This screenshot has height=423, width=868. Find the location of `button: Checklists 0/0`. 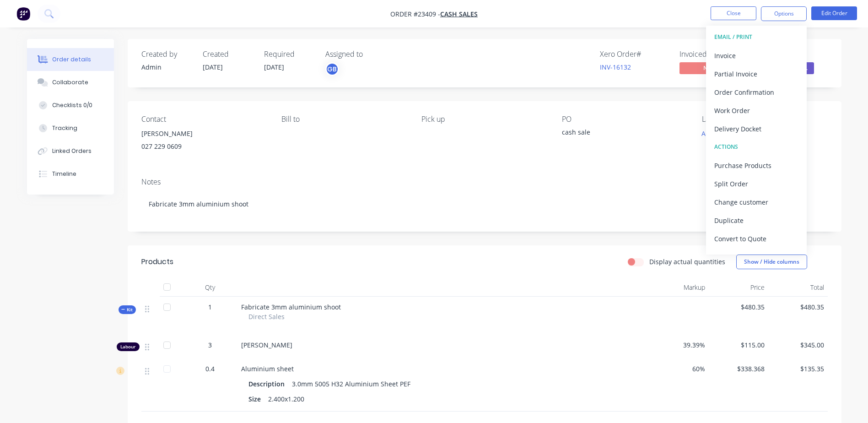

button: Checklists 0/0 is located at coordinates (70, 105).